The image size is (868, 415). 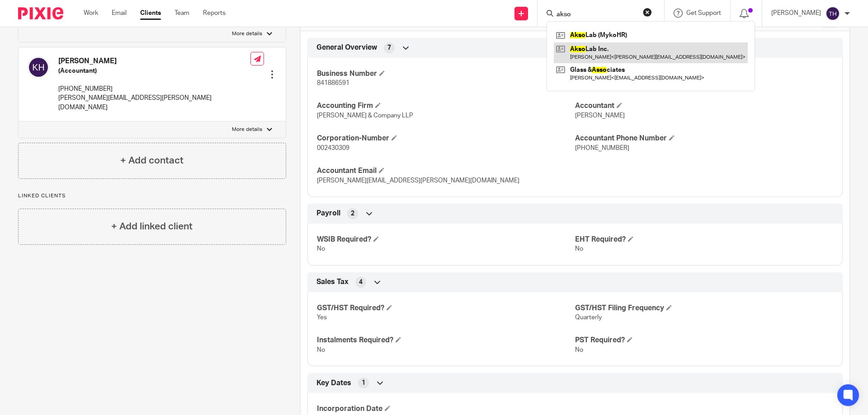 I want to click on h4: Accountant Phone Number, so click(x=704, y=139).